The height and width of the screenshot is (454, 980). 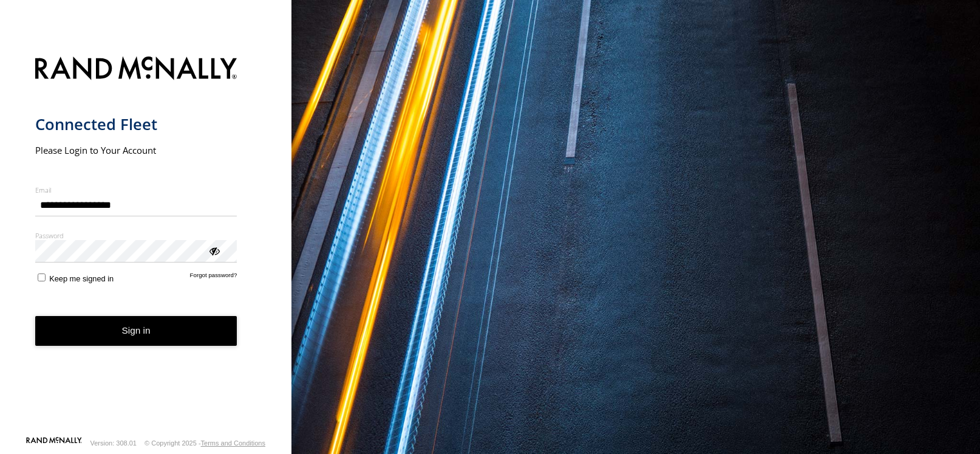 What do you see at coordinates (136, 235) in the screenshot?
I see `label: Password` at bounding box center [136, 235].